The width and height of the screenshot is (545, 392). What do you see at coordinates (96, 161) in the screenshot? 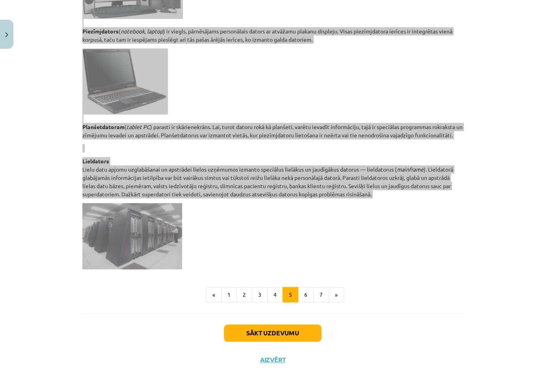
I see `strong: Lieldators` at bounding box center [96, 161].